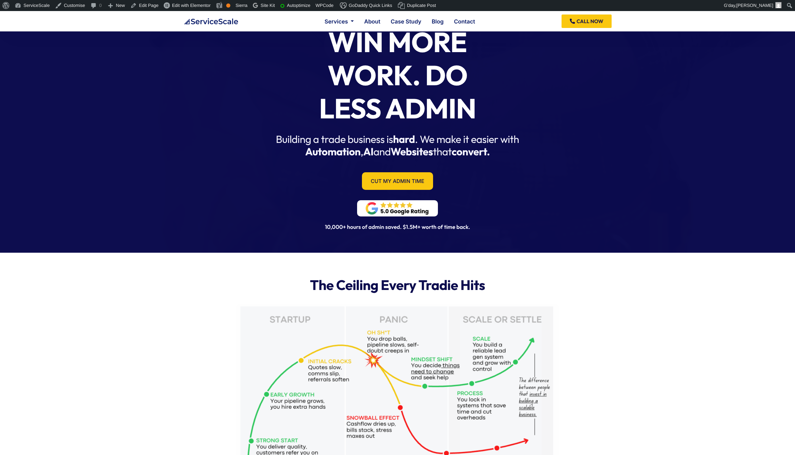  Describe the element at coordinates (333, 152) in the screenshot. I see `span: Automation` at that location.